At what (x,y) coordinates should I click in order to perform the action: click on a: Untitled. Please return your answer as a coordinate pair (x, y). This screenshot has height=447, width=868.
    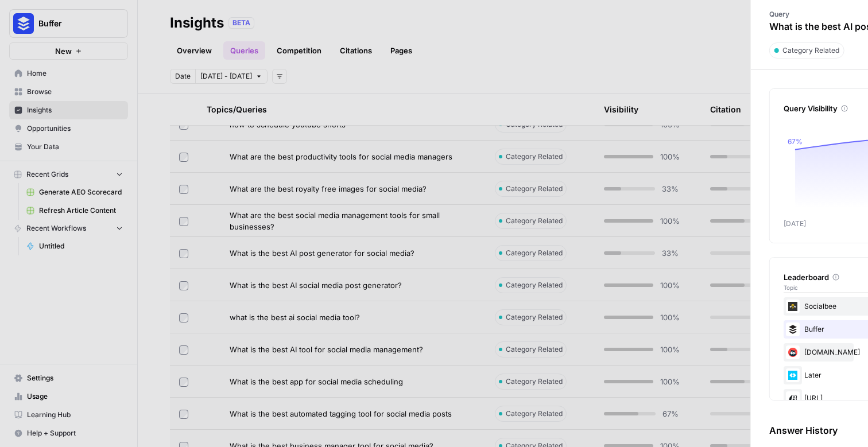
    Looking at the image, I should click on (74, 246).